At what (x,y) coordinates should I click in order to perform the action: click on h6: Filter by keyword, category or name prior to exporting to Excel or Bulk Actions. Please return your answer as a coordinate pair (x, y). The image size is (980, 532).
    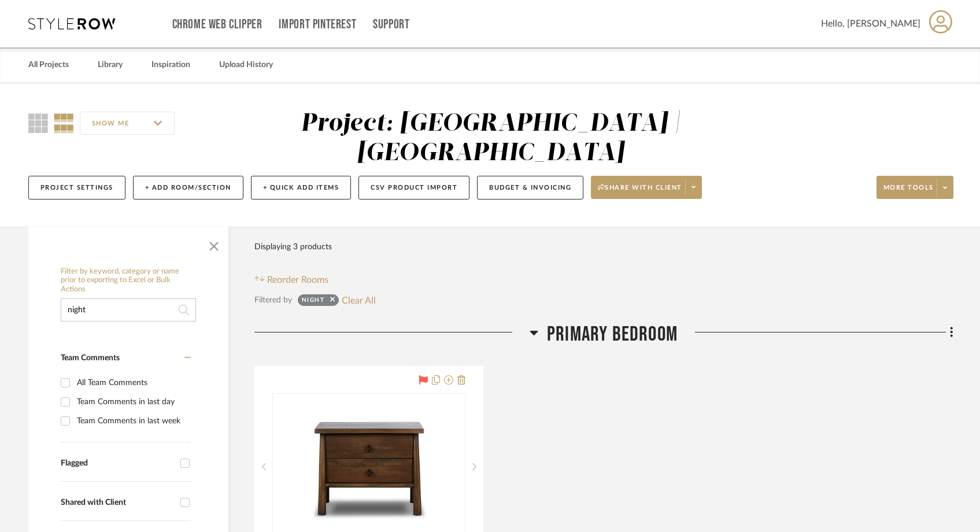
    Looking at the image, I should click on (128, 280).